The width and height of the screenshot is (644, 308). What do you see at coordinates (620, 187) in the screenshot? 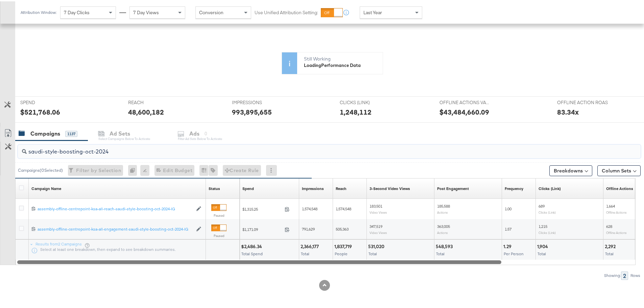
I see `div: Offline Actions` at bounding box center [620, 187].